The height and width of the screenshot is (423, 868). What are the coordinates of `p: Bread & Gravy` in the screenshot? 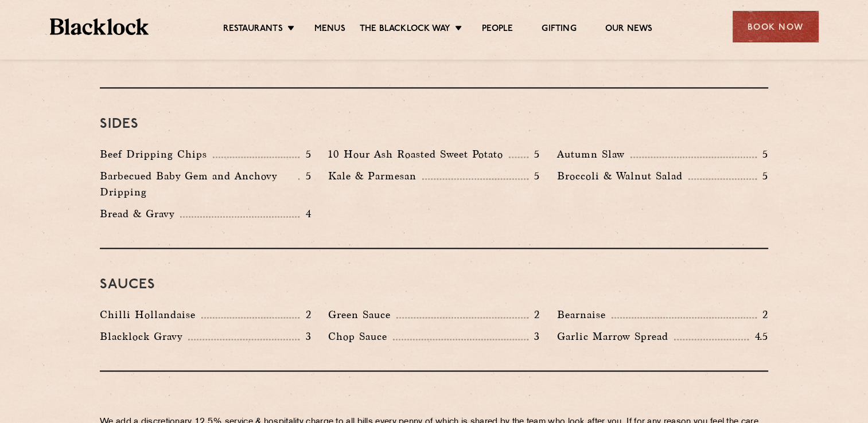 It's located at (140, 214).